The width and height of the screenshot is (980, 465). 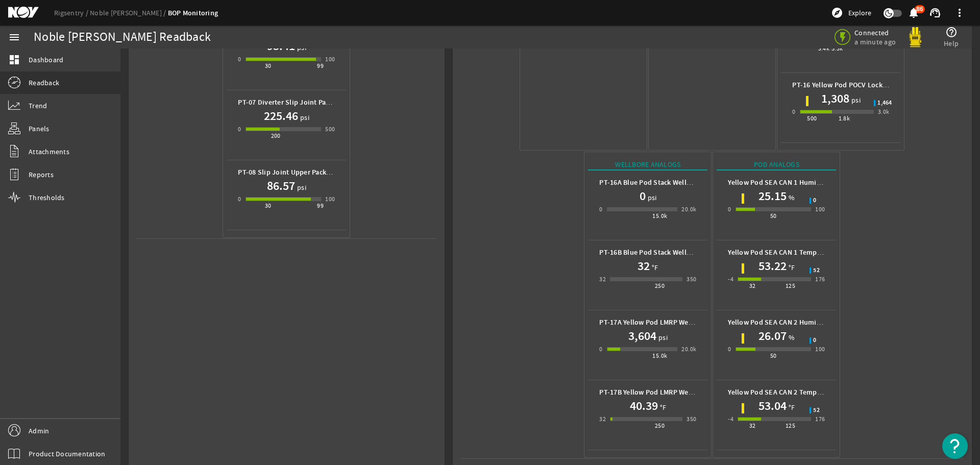 I want to click on b: Yellow Pod SEA CAN 1 Humidity, so click(x=778, y=182).